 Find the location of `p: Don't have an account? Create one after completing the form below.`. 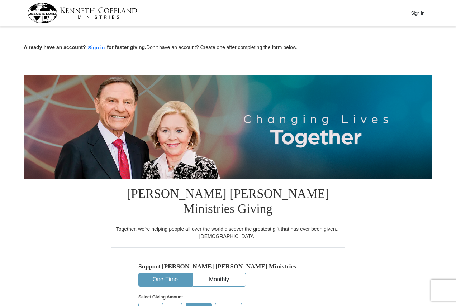

p: Don't have an account? Create one after completing the form below. is located at coordinates (228, 48).